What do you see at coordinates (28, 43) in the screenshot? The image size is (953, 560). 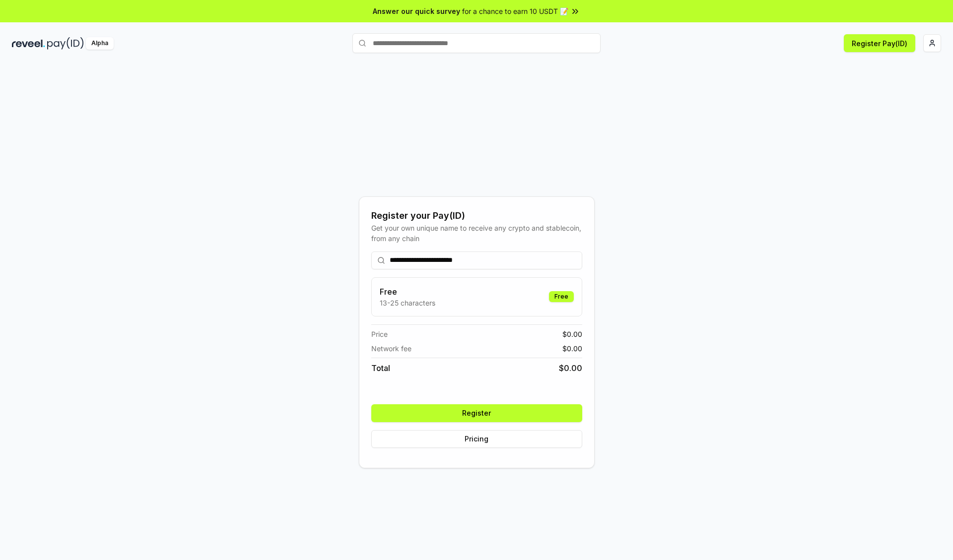 I see `img: reveel_dark` at bounding box center [28, 43].